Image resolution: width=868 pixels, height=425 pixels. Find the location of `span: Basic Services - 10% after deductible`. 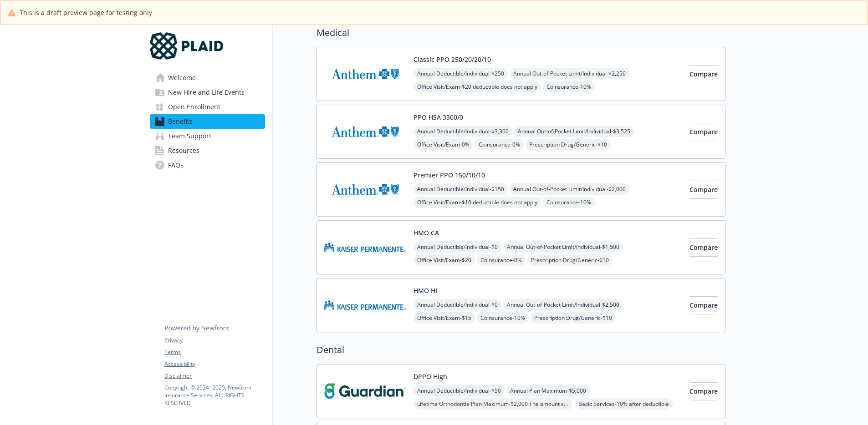

span: Basic Services - 10% after deductible is located at coordinates (623, 404).